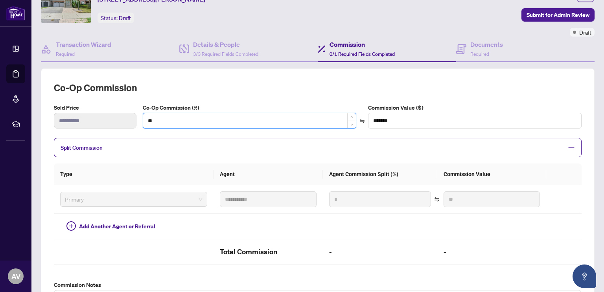 The height and width of the screenshot is (292, 604). I want to click on label: Commission Value ($), so click(474, 108).